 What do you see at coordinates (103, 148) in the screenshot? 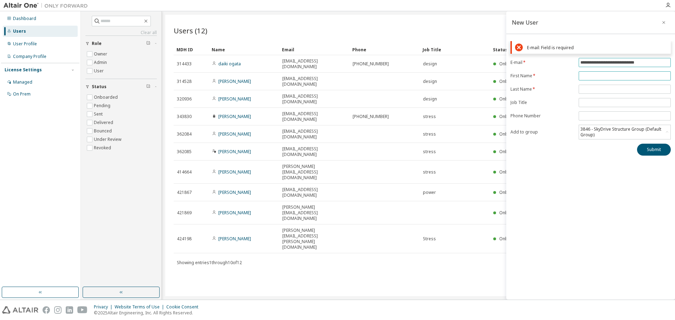
I see `label: Revoked` at bounding box center [103, 148].